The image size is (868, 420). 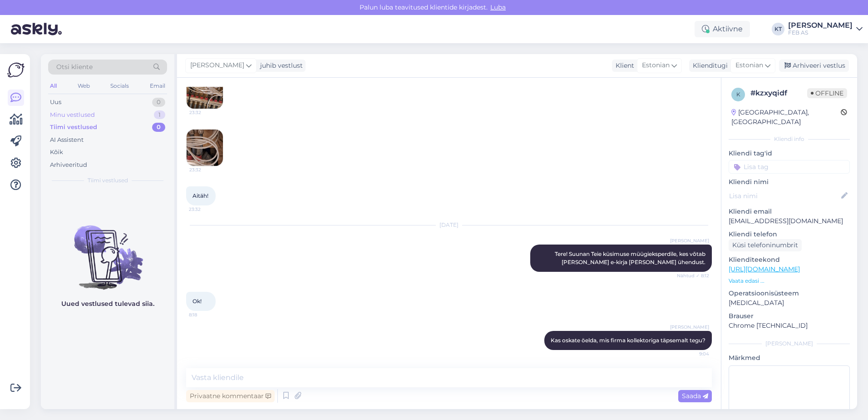 What do you see at coordinates (628, 340) in the screenshot?
I see `span: Kas oskate öelda, mis firma kollektoriga täpsemalt tegu?` at bounding box center [628, 340].